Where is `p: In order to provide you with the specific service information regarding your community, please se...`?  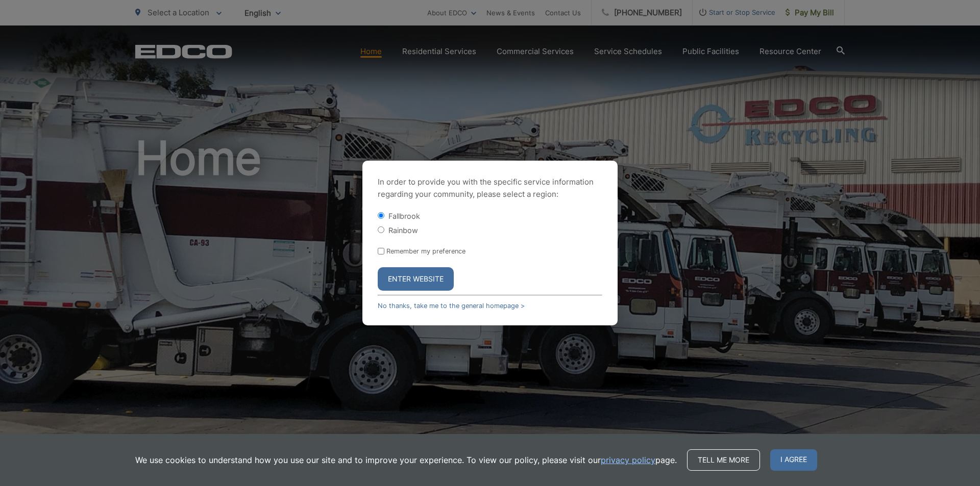 p: In order to provide you with the specific service information regarding your community, please se... is located at coordinates (490, 189).